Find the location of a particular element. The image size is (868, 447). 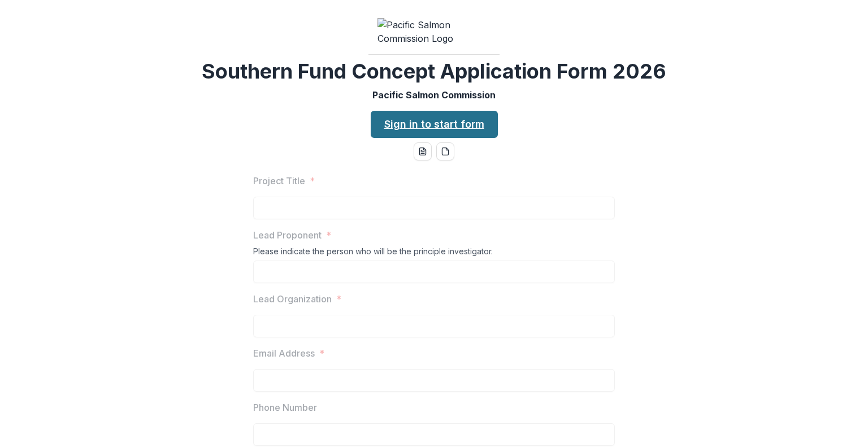

button: word-download is located at coordinates (423, 152).